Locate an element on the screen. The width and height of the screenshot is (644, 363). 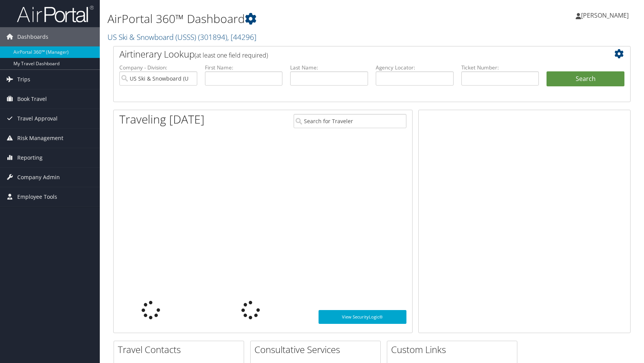
label: Last Name: is located at coordinates (329, 68).